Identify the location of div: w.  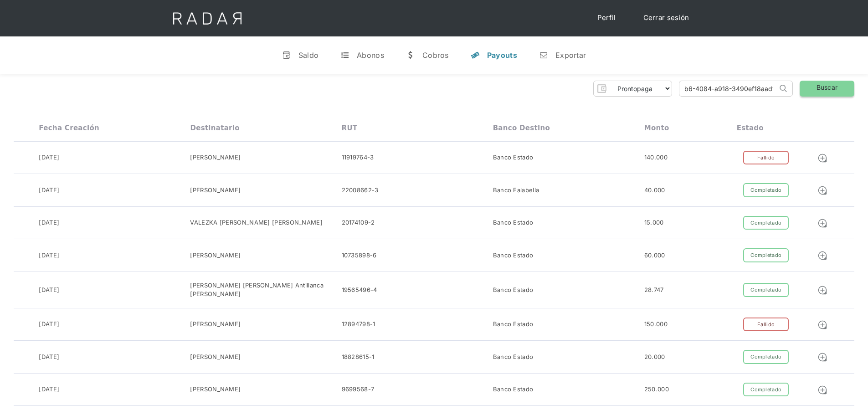
(410, 55).